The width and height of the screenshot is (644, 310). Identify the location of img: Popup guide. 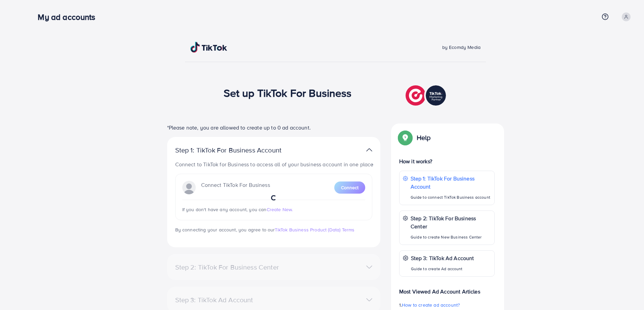
(406, 138).